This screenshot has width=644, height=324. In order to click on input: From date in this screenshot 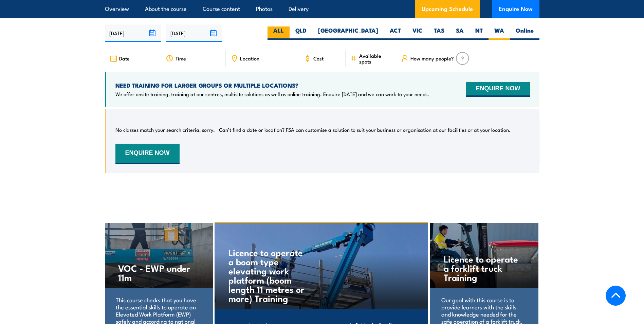, I will do `click(133, 33)`.